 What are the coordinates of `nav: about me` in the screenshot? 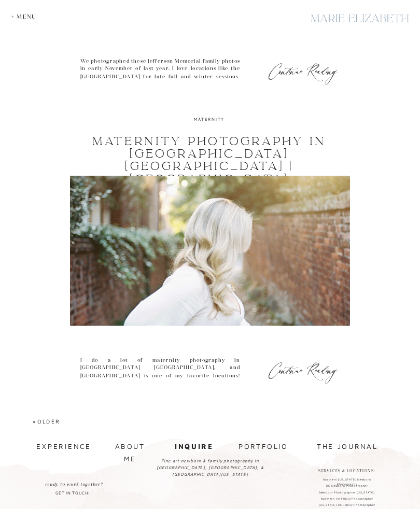 It's located at (130, 446).